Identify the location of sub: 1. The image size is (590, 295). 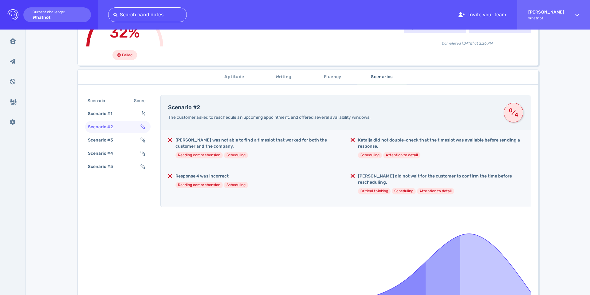
(144, 115).